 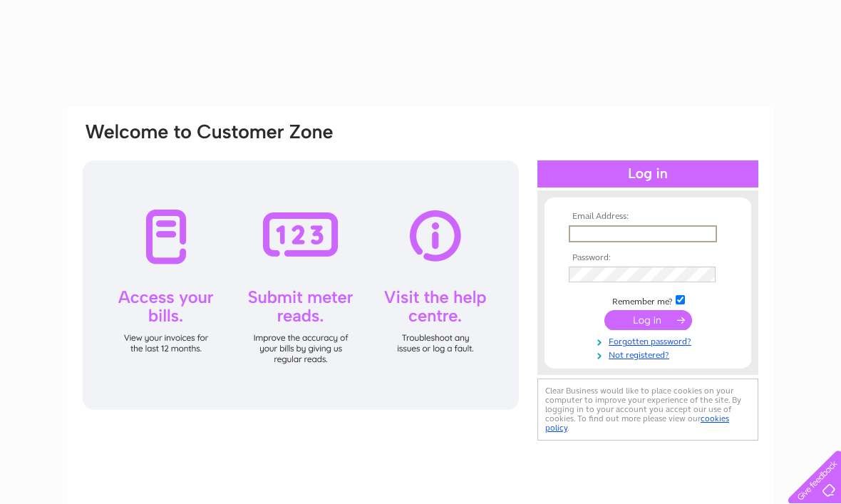 What do you see at coordinates (649, 340) in the screenshot?
I see `a: Forgotten password?` at bounding box center [649, 340].